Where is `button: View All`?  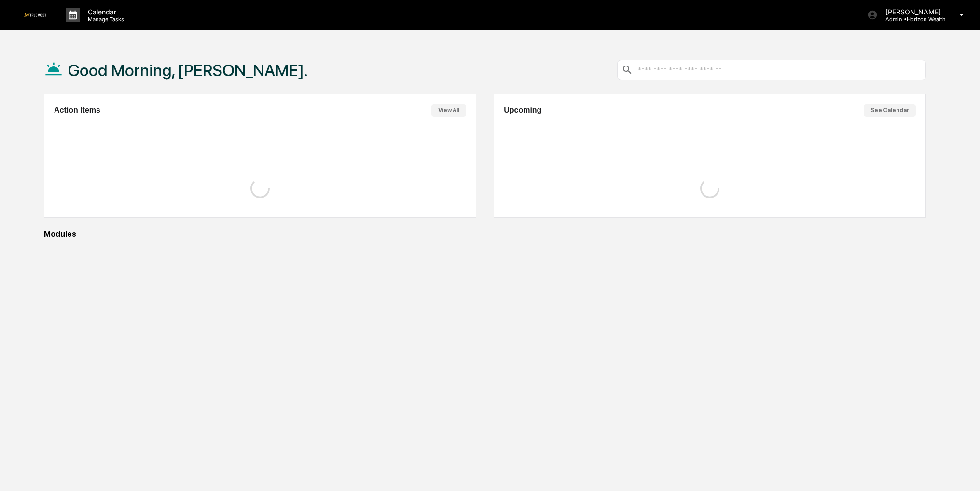 button: View All is located at coordinates (449, 111).